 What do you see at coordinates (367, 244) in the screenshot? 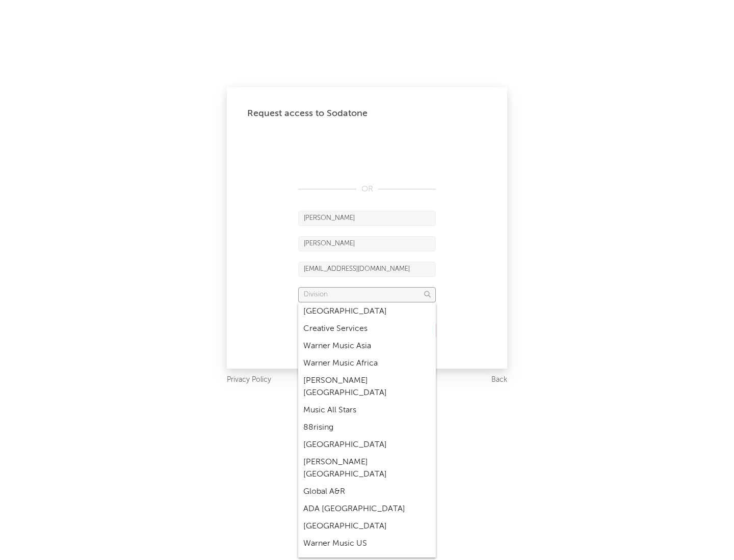
I see `input: Last Name` at bounding box center [367, 244].